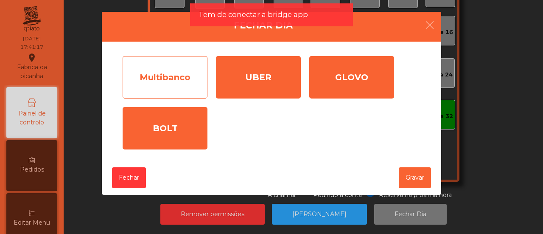  I want to click on button: Fechar, so click(129, 177).